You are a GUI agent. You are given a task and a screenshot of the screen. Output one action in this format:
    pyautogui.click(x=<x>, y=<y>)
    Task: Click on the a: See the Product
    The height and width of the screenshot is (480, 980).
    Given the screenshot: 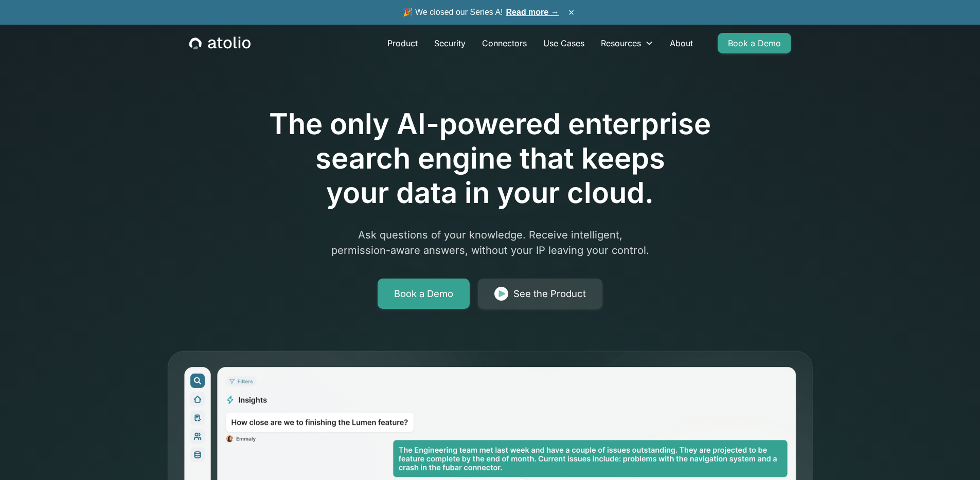 What is the action you would take?
    pyautogui.click(x=540, y=294)
    